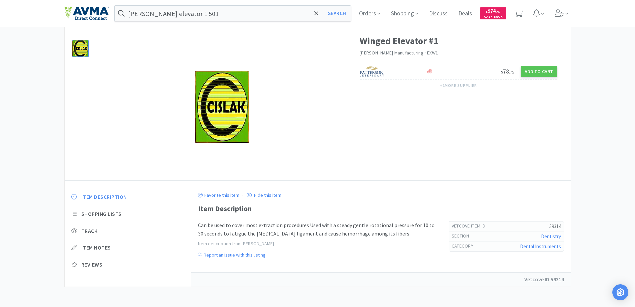  What do you see at coordinates (472, 226) in the screenshot?
I see `h6: Vetcove Item Id` at bounding box center [472, 226].